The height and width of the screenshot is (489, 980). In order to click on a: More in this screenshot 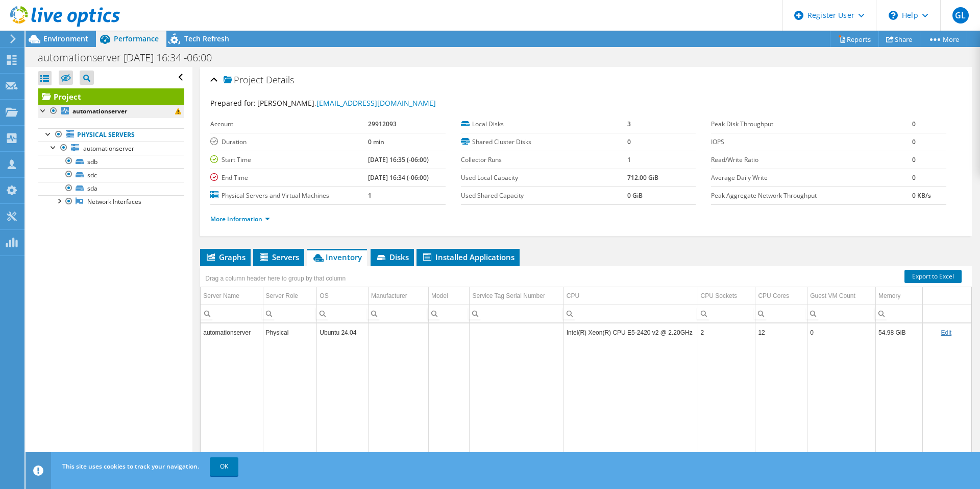, I will do `click(943, 39)`.